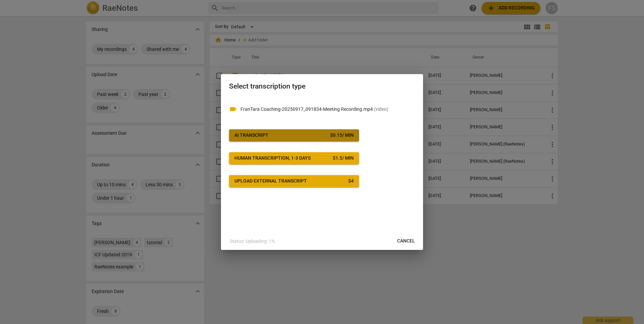 This screenshot has width=644, height=324. What do you see at coordinates (322, 86) in the screenshot?
I see `h2: Select transcription type` at bounding box center [322, 86].